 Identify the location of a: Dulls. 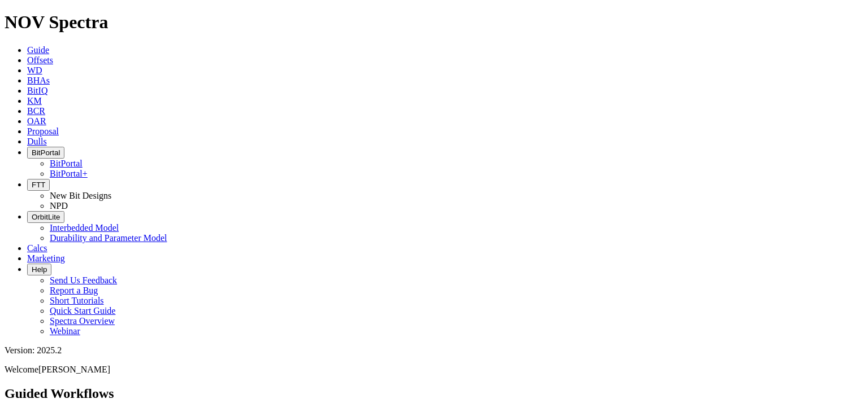
(37, 141).